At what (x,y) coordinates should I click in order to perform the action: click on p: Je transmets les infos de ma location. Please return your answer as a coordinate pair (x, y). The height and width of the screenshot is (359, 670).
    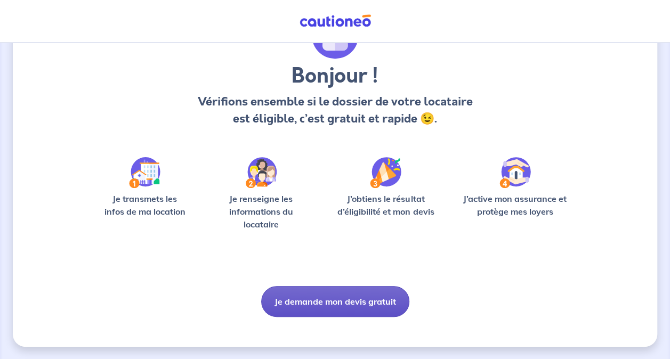
    Looking at the image, I should click on (144, 205).